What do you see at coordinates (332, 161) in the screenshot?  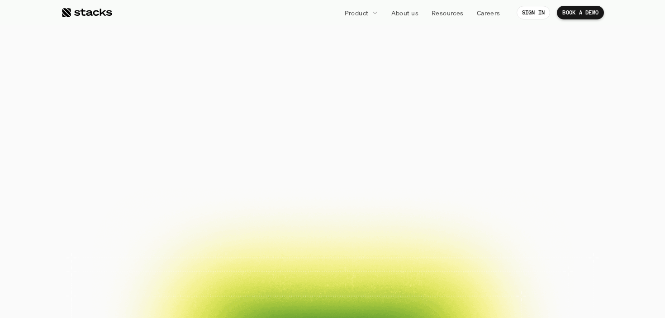 I see `p: Close your books faster, smarter, and risk-free with Stacks, the AI tool for accounting teams.` at bounding box center [332, 161].